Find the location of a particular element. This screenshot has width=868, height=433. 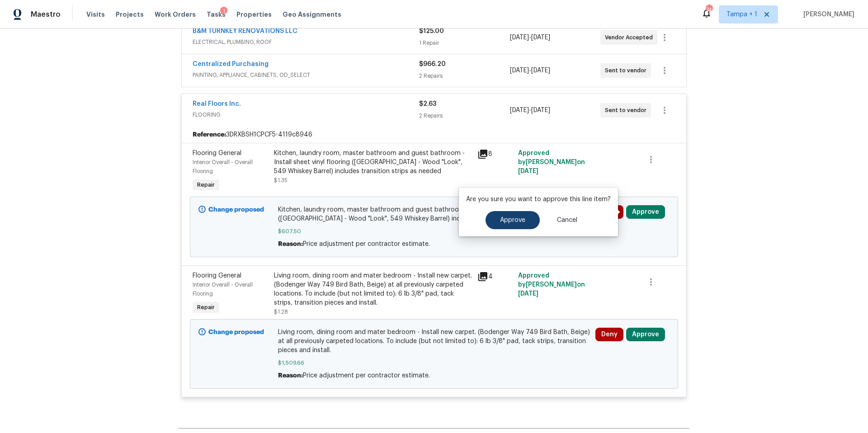

a: Centralized Purchasing is located at coordinates (231, 64).